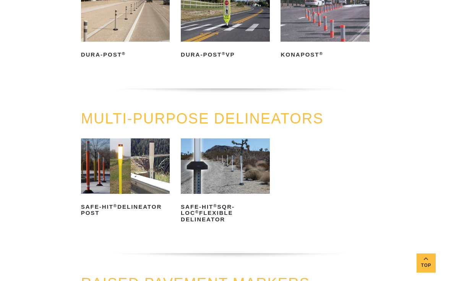  I want to click on span: Top, so click(426, 265).